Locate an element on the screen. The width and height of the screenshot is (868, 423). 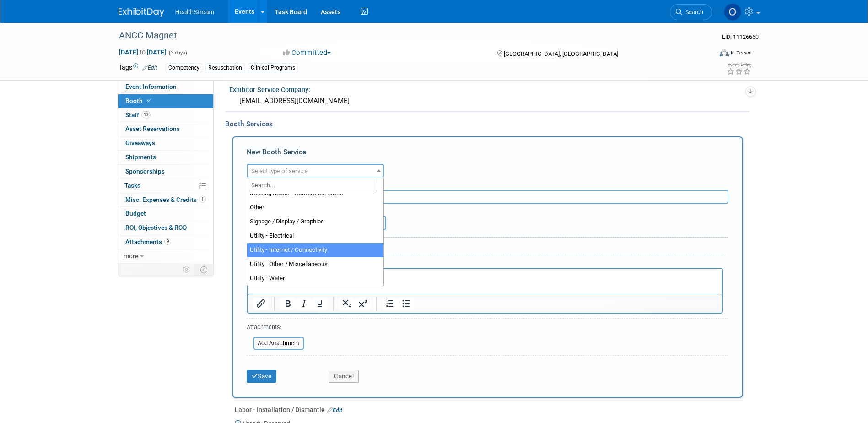
a: Event Information is located at coordinates (166, 87).